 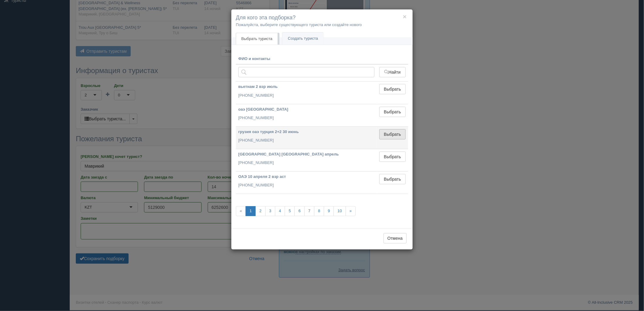 I want to click on button: Отмена, so click(x=395, y=238).